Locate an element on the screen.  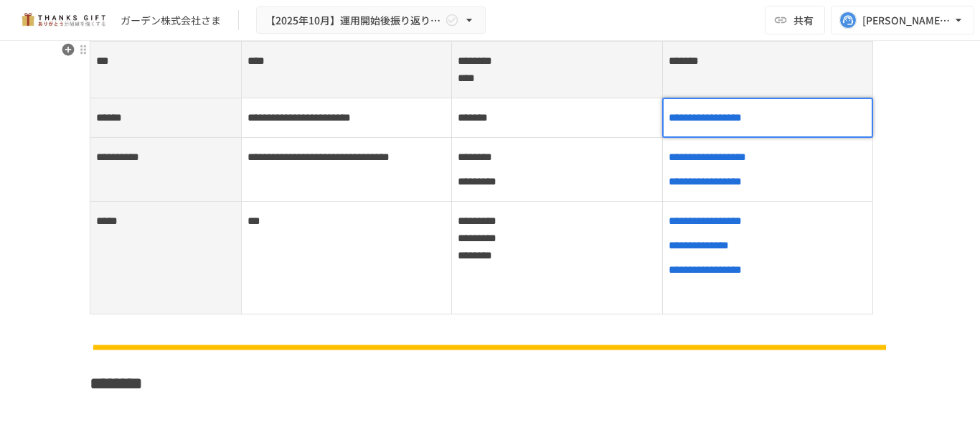
span: 共有 is located at coordinates (803, 20).